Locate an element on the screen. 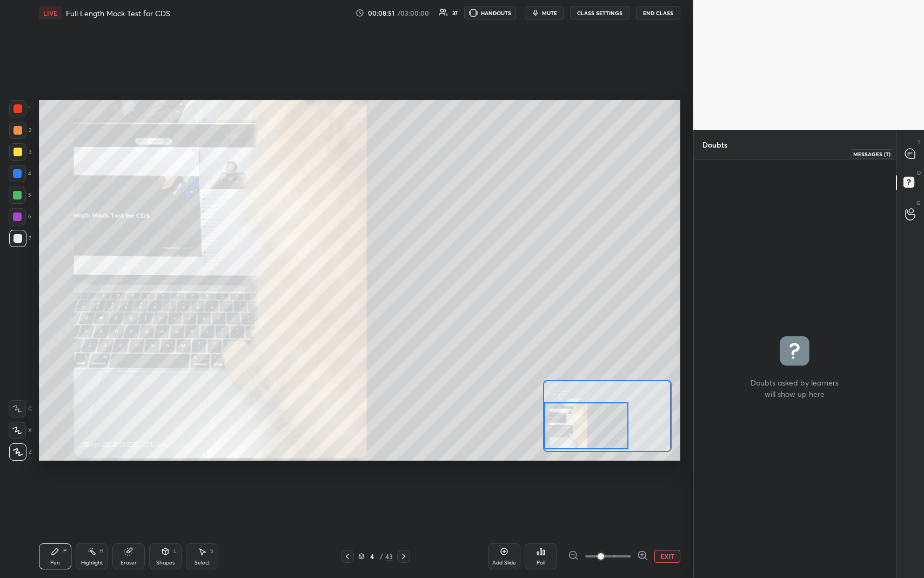  div: Select is located at coordinates (202, 563).